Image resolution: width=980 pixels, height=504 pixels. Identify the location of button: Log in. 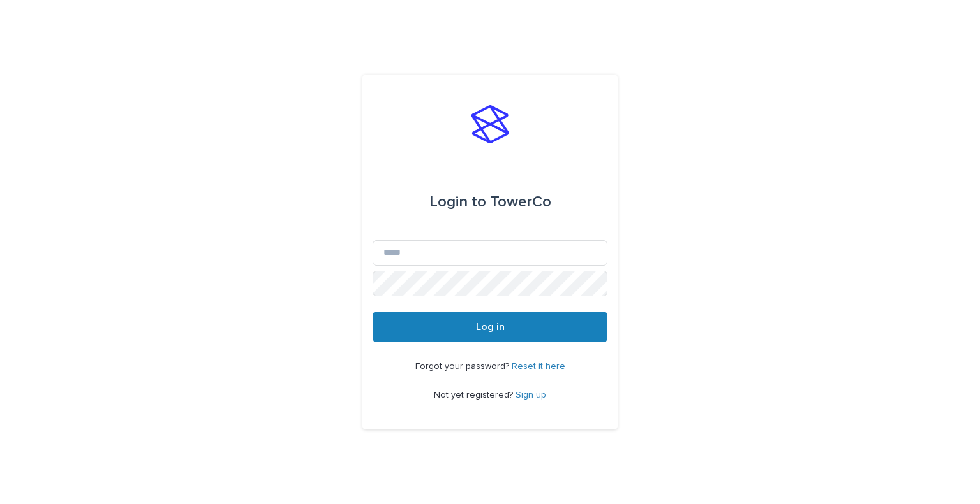
(490, 327).